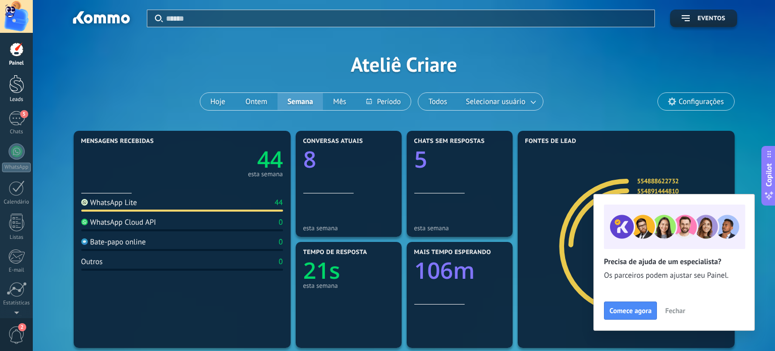 The width and height of the screenshot is (775, 351). I want to click on div: Bate-papo online, so click(114, 242).